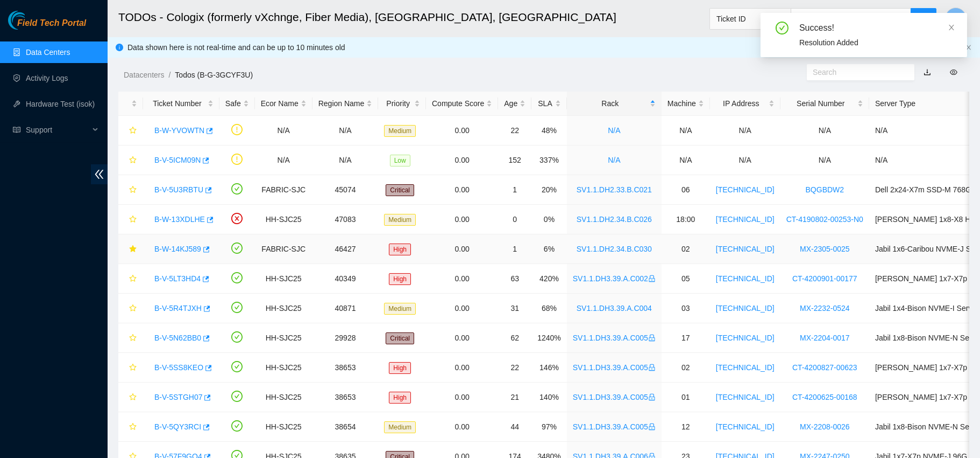  What do you see at coordinates (686, 278) in the screenshot?
I see `td: 05` at bounding box center [686, 278].